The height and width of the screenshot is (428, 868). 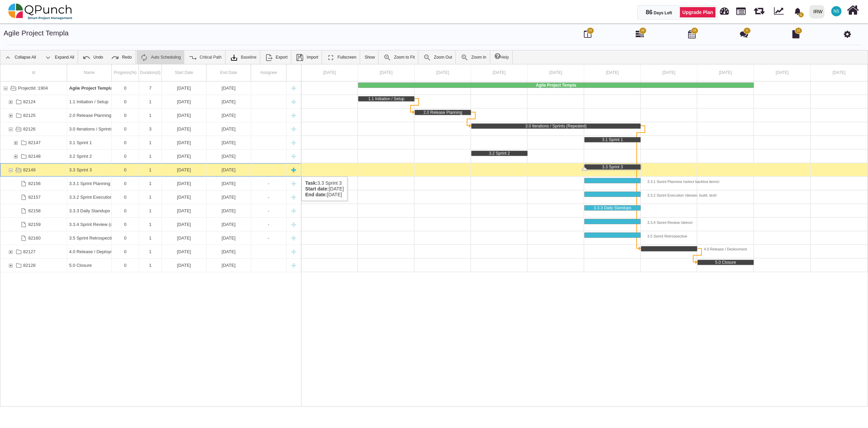 What do you see at coordinates (89, 142) in the screenshot?
I see `div: 3.1 Sprint 1` at bounding box center [89, 142].